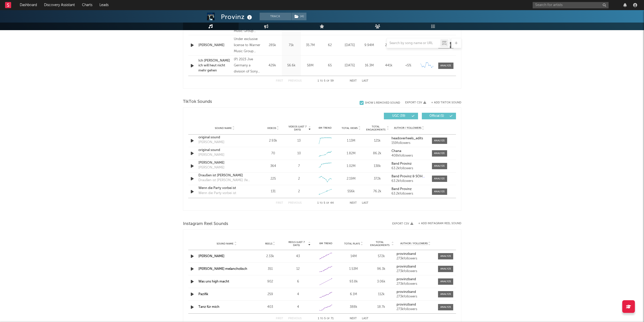 The height and width of the screenshot is (322, 644). What do you see at coordinates (247, 65) in the screenshot?
I see `div: (P) 2023 Jive Germany a division of Sony Music Entertainment Germany GmbH` at bounding box center [247, 65].